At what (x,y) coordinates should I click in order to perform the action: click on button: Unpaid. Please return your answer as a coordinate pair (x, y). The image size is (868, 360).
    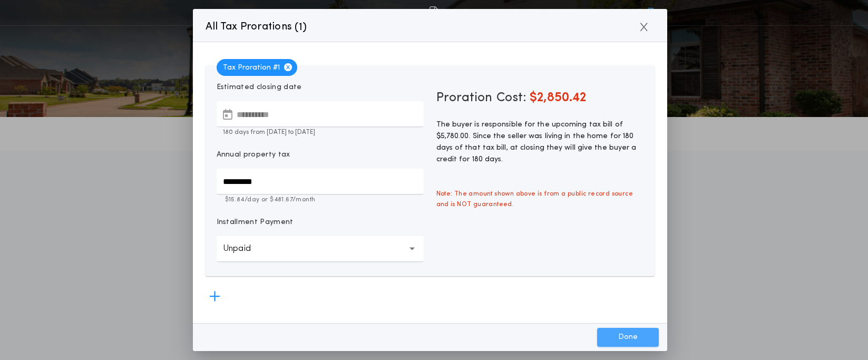
    Looking at the image, I should click on (320, 248).